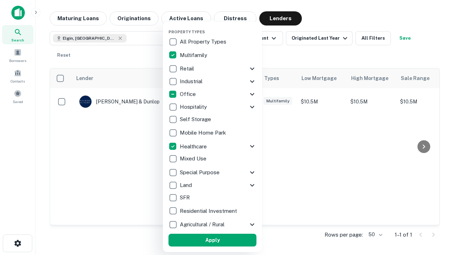  Describe the element at coordinates (213, 107) in the screenshot. I see `div: Hospitality` at that location.